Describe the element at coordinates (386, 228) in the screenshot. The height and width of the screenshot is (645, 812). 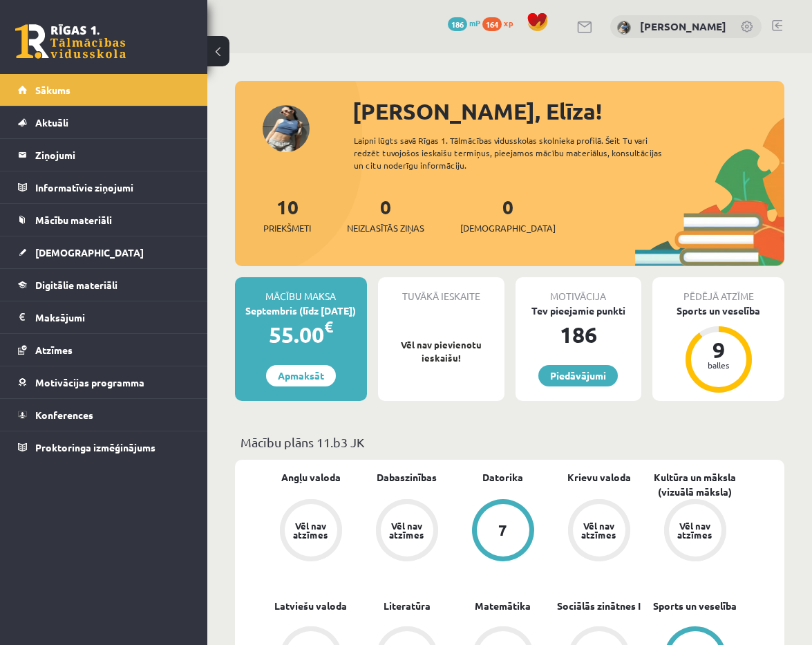
I see `span: Neizlasītās ziņas` at that location.